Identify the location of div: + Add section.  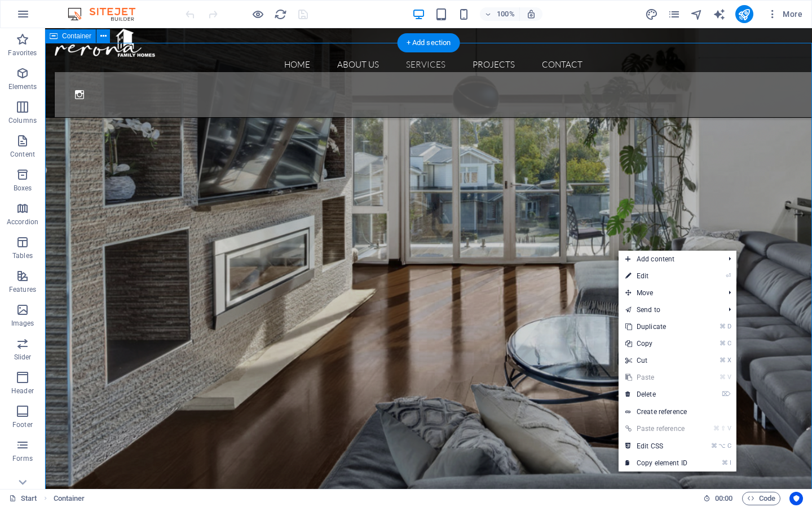
(429, 43).